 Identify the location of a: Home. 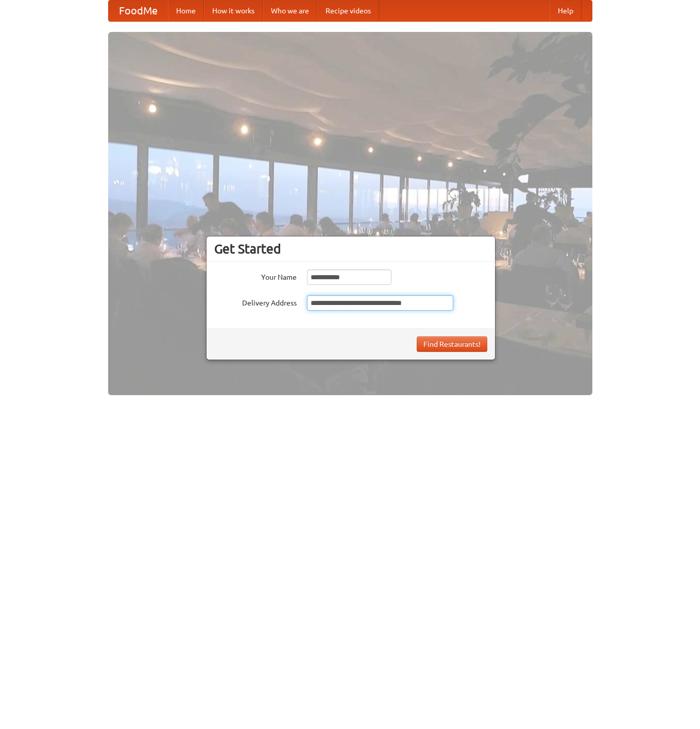
(186, 11).